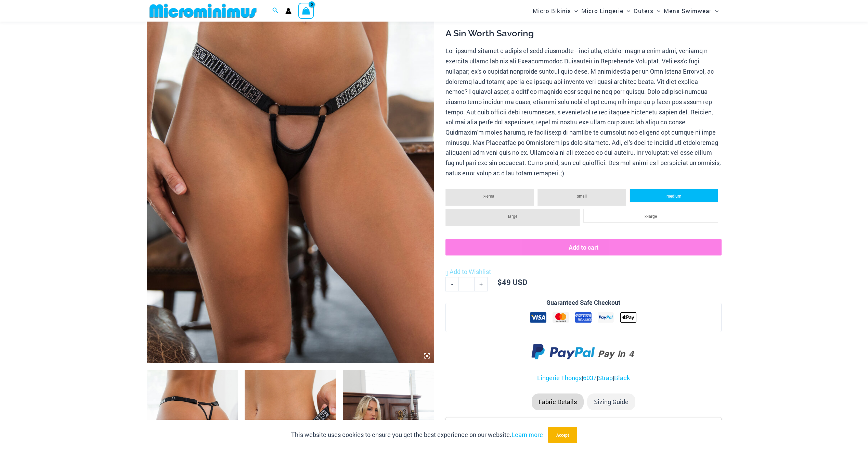  Describe the element at coordinates (691, 10) in the screenshot. I see `a: Mens SwimwearMenu ToggleMenu Toggle` at that location.